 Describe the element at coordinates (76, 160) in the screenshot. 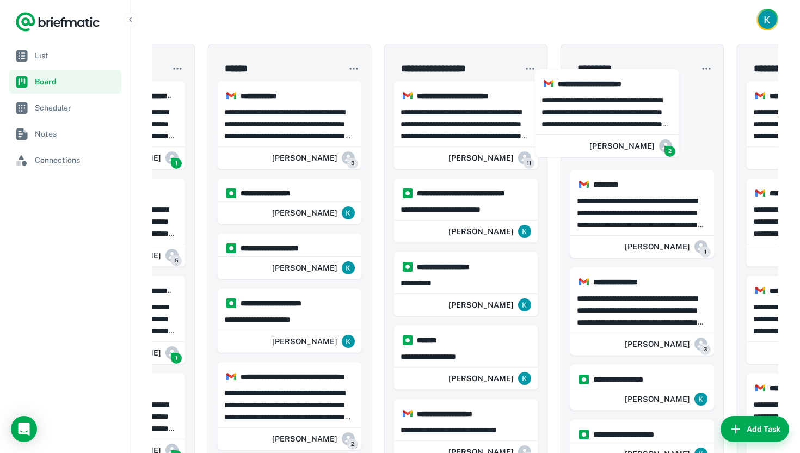

I see `span: Connections` at that location.